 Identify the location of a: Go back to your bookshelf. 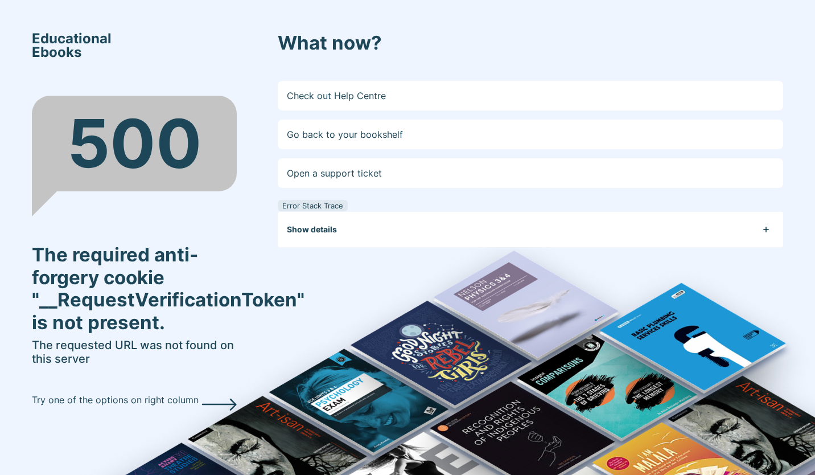
(531, 134).